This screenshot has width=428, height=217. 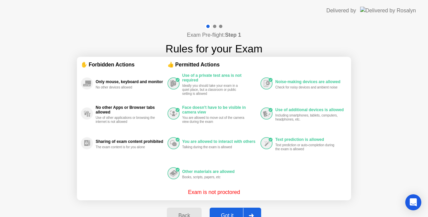 I want to click on div: No other devices allowed, so click(x=127, y=88).